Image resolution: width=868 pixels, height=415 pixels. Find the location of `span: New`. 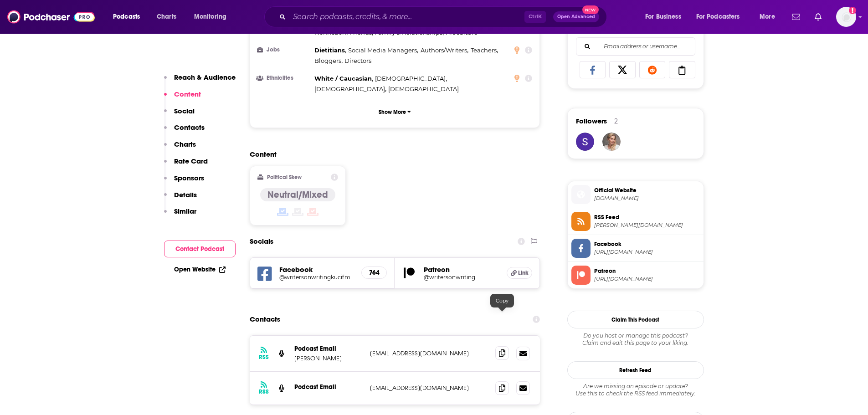

span: New is located at coordinates (591, 10).